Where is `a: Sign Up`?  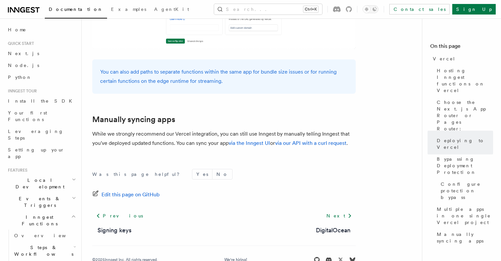 a: Sign Up is located at coordinates (474, 9).